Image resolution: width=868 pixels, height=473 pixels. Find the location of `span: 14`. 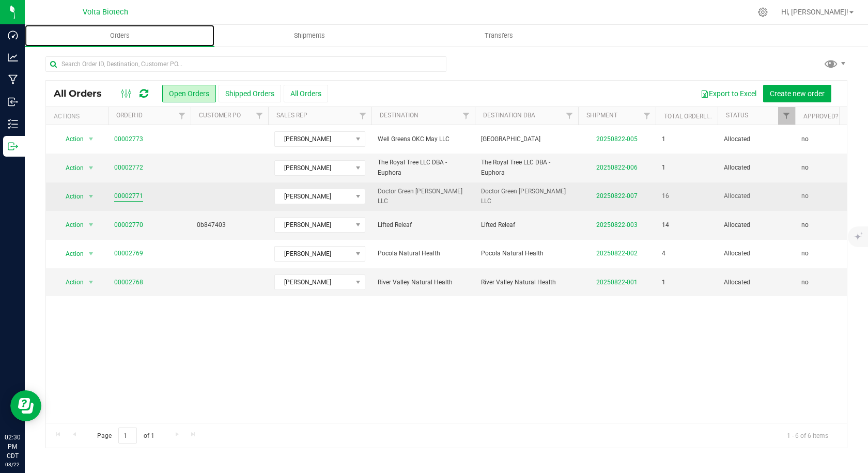

span: 14 is located at coordinates (665, 225).